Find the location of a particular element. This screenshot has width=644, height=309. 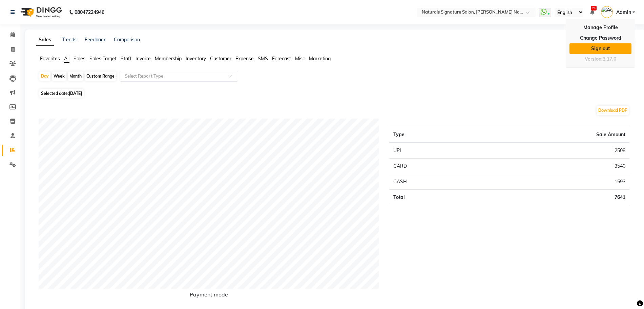

a: 23 is located at coordinates (593, 13).